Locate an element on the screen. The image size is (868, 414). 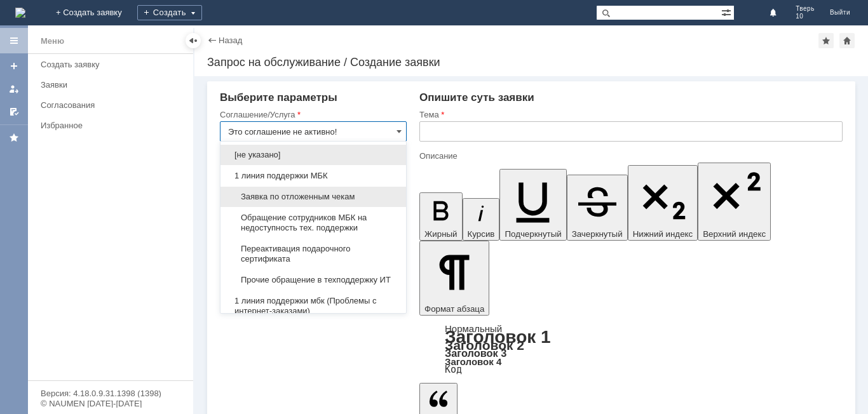
button: Зачеркнутый is located at coordinates (597, 208).